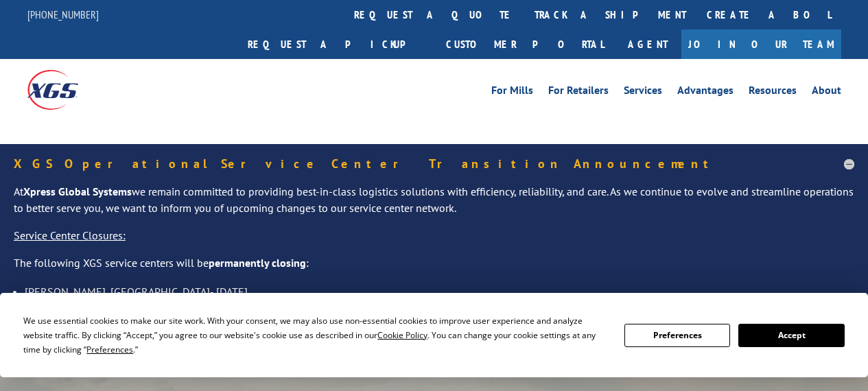 This screenshot has width=868, height=391. I want to click on a: Agent, so click(647, 44).